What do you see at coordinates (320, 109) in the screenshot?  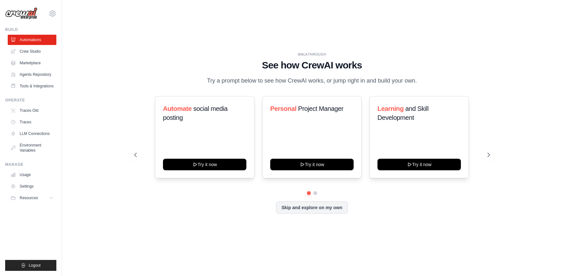 I see `span: Project Manager` at bounding box center [320, 109].